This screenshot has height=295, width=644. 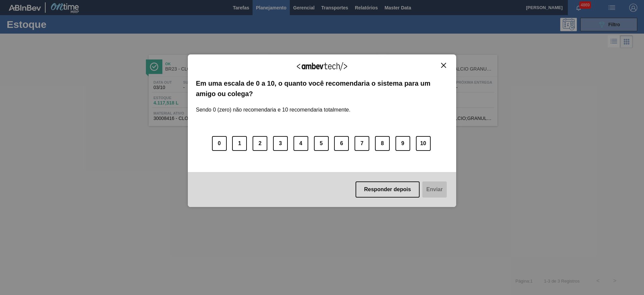 I want to click on label: Em uma escala de 0 a 10, o quanto você recomendaria o sistema para um amigo ou colega?, so click(x=322, y=89).